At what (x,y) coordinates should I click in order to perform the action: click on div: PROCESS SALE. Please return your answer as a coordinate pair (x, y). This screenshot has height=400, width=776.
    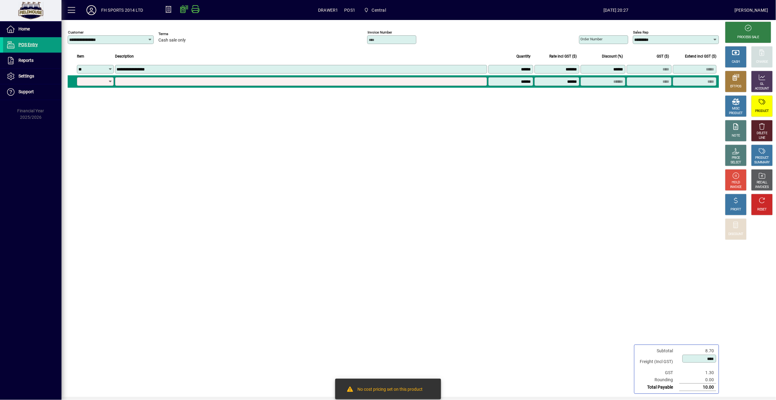
    Looking at the image, I should click on (748, 37).